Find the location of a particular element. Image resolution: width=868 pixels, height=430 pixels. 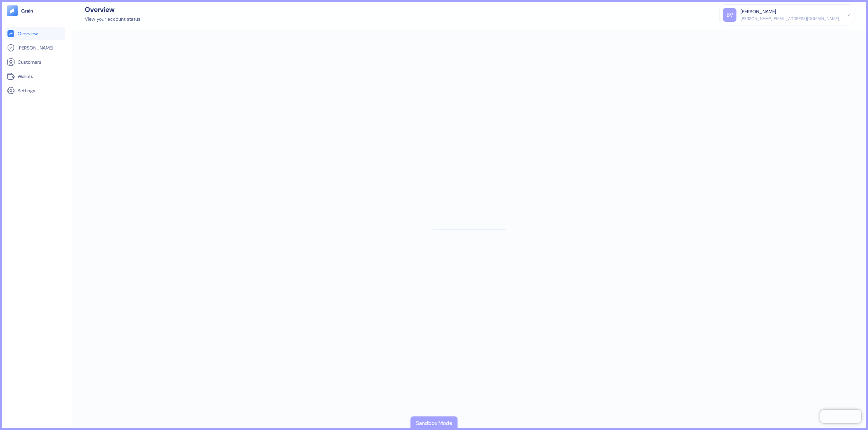

div: BV is located at coordinates (730, 15).